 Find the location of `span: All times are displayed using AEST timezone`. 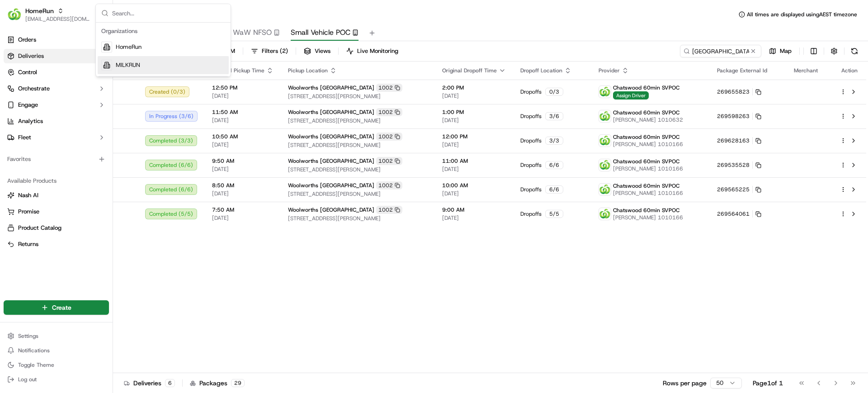

span: All times are displayed using AEST timezone is located at coordinates (802, 15).